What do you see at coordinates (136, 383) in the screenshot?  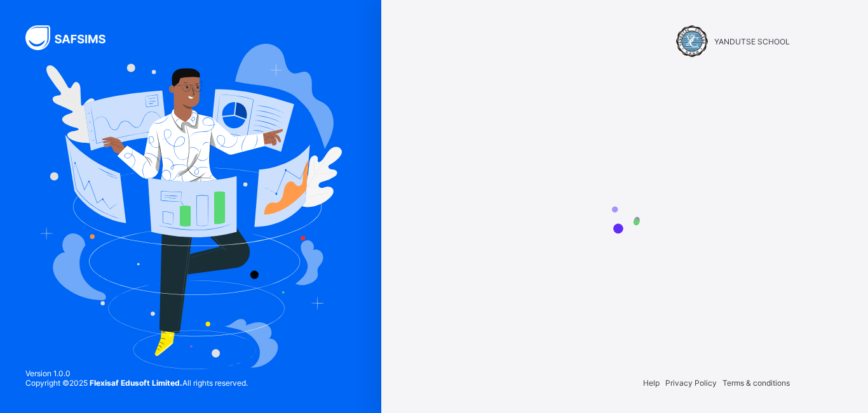 I see `strong: Flexisaf Edusoft Limited.` at bounding box center [136, 383].